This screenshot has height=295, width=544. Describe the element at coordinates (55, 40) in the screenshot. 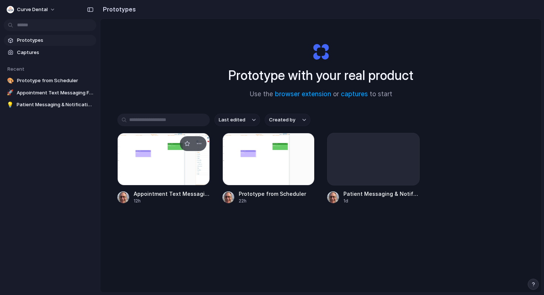

I see `span: Prototypes` at that location.